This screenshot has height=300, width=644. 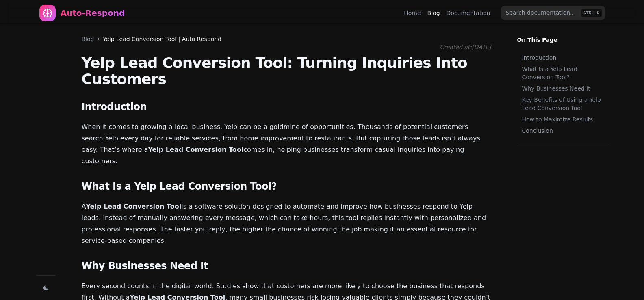 I want to click on span: Yelp Lead Conversion Tool | Auto Respond, so click(x=162, y=39).